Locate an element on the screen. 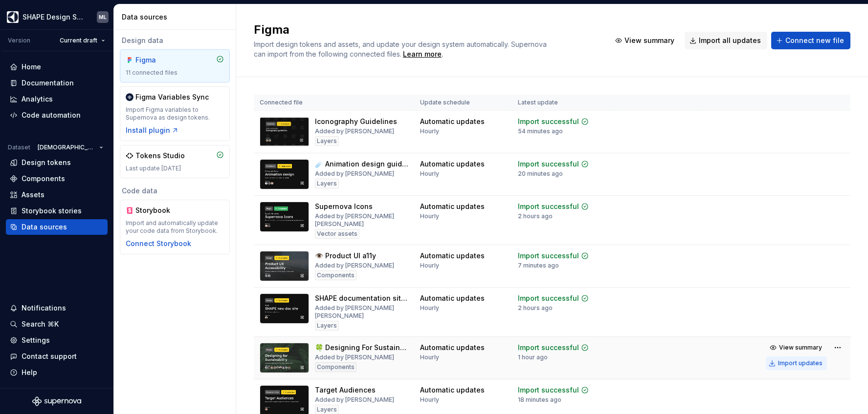  svg: Supernova Logo is located at coordinates (57, 401).